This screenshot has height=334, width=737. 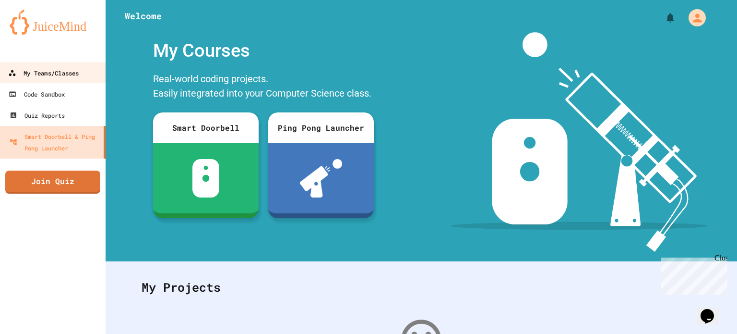 What do you see at coordinates (264, 87) in the screenshot?
I see `div: Real-world coding projects. Easily integrated into your Computer Science class.` at bounding box center [264, 87].